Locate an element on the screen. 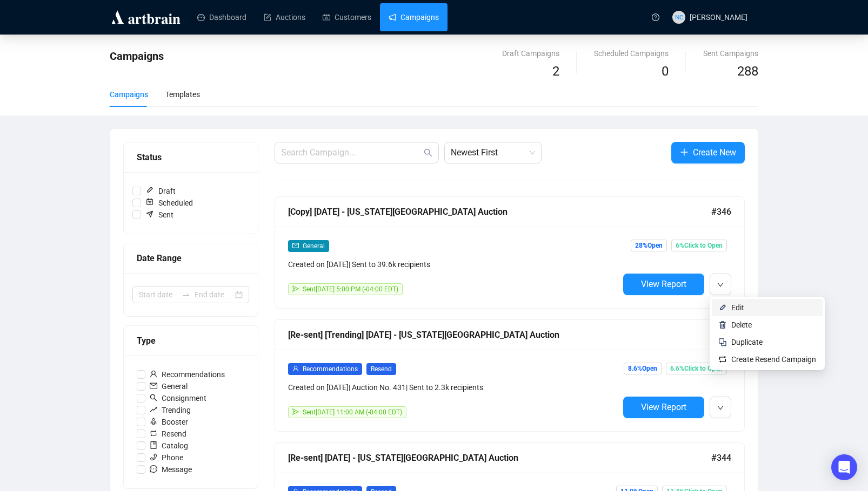 This screenshot has height=491, width=868. a: Auctions is located at coordinates (284, 17).